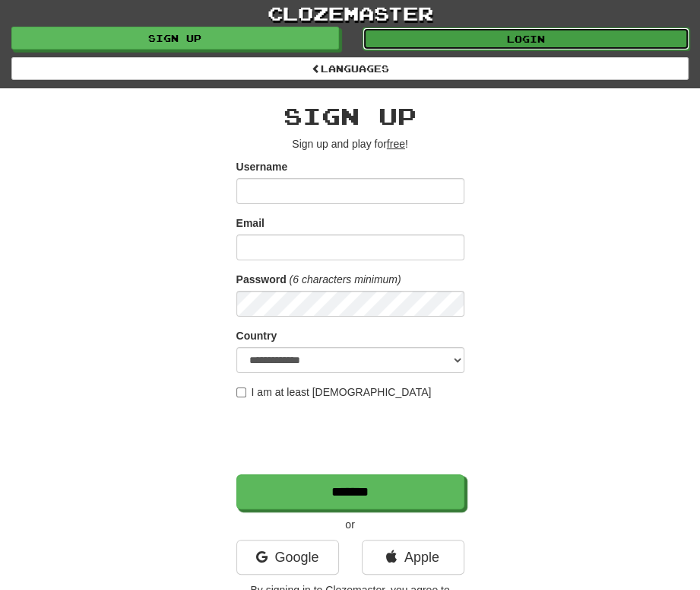 The width and height of the screenshot is (700, 590). Describe the element at coordinates (350, 524) in the screenshot. I see `p: or` at that location.